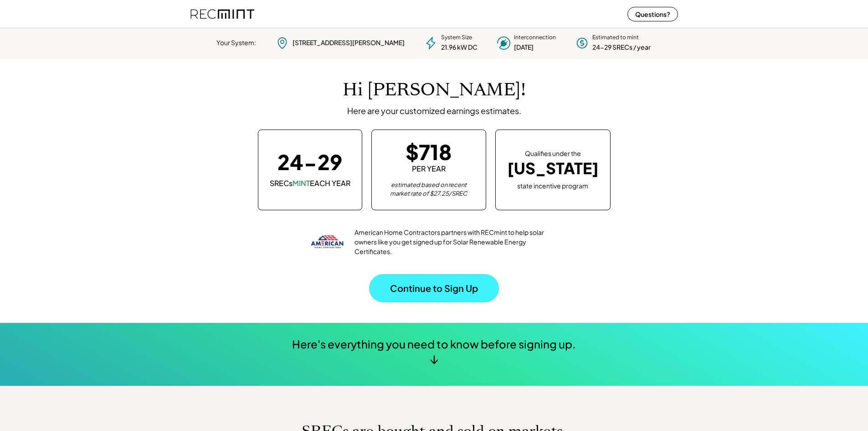  I want to click on div: PER YEAR, so click(429, 168).